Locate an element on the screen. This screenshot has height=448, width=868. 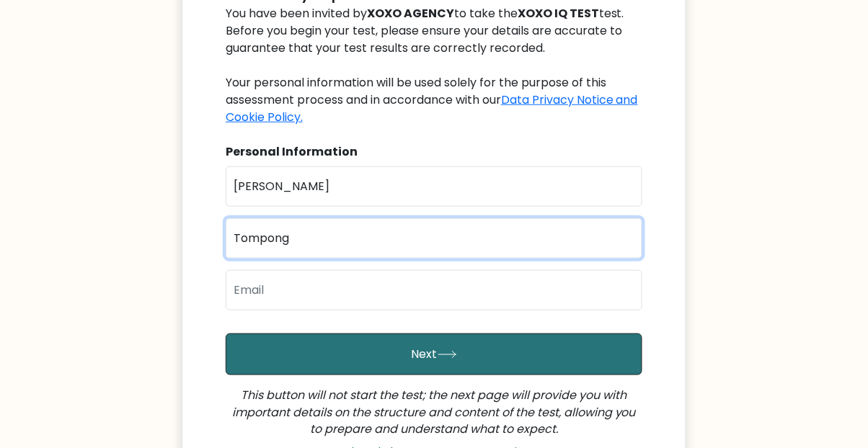
input: Email is located at coordinates (434, 291).